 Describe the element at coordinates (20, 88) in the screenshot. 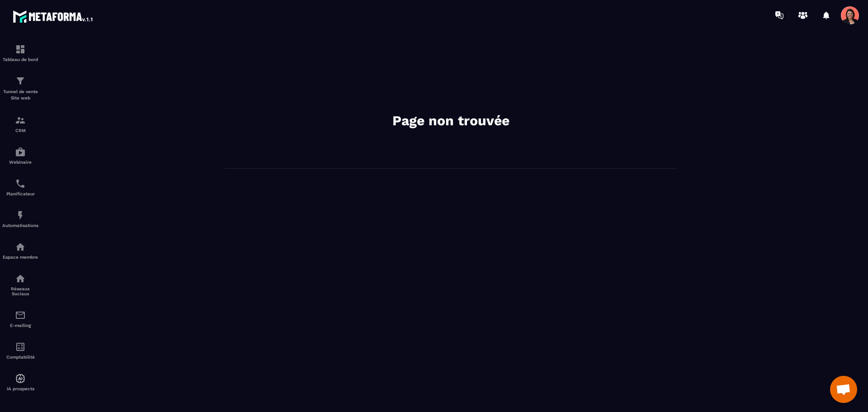

I see `a: formationformationTunnel de vente Site web` at that location.